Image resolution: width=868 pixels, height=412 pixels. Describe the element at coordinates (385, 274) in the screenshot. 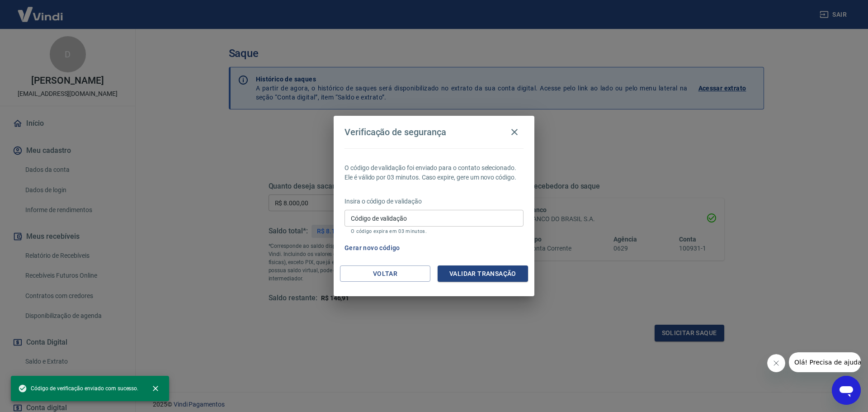

I see `button: Voltar` at that location.